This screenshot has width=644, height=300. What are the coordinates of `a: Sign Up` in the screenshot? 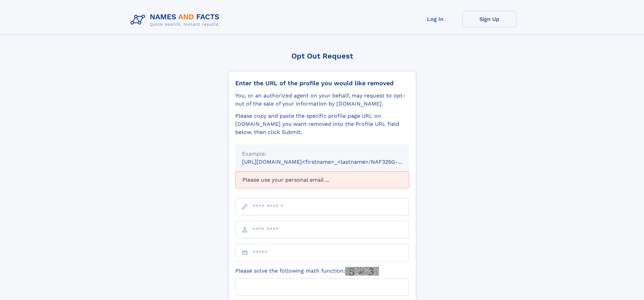 It's located at (489, 19).